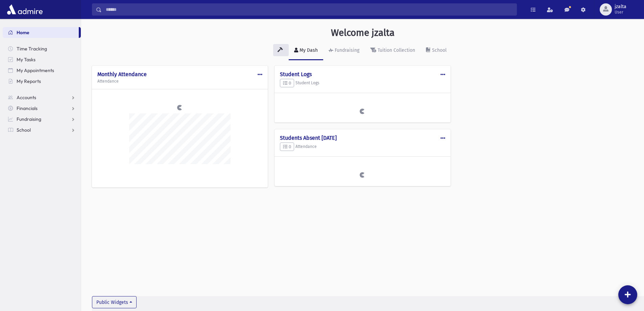  Describe the element at coordinates (347, 50) in the screenshot. I see `div: Fundraising` at that location.